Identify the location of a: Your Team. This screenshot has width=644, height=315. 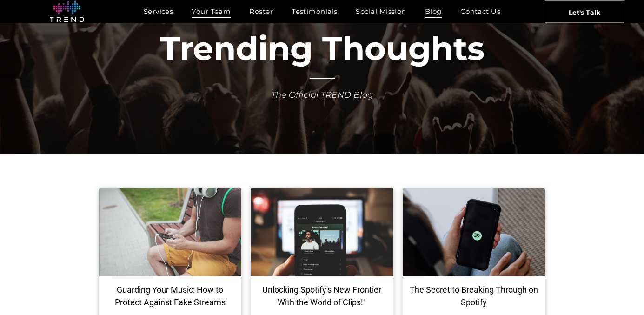
(211, 11).